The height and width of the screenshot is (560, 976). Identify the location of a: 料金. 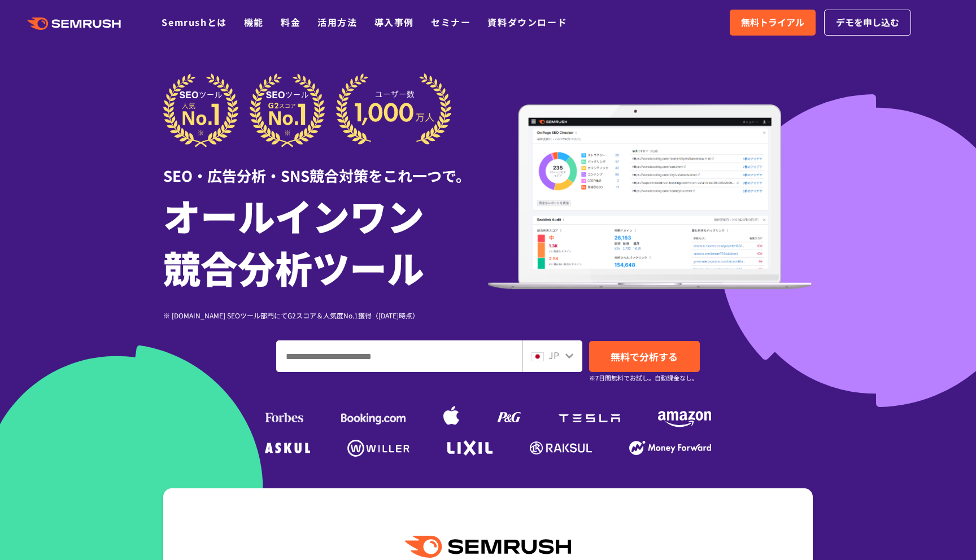
(291, 22).